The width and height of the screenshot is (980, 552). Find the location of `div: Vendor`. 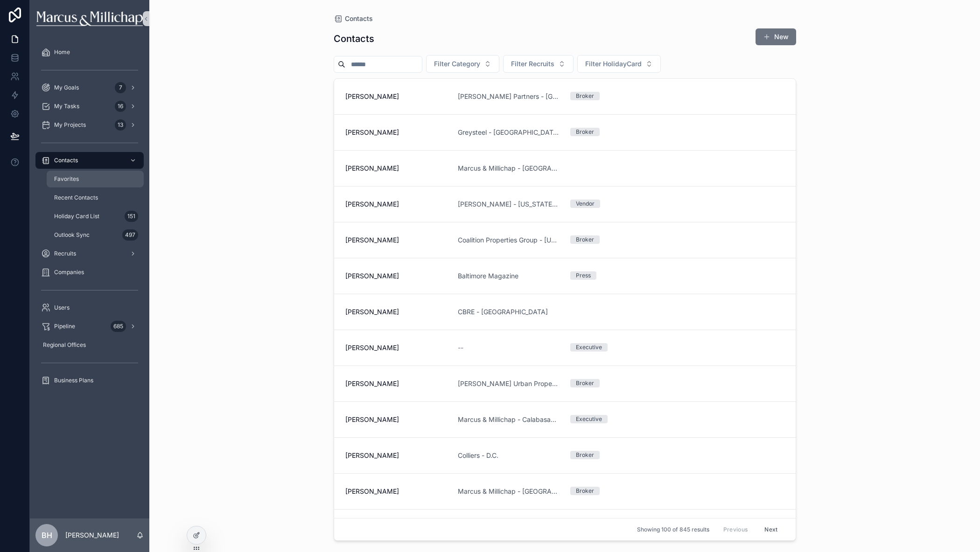

div: Vendor is located at coordinates (585, 204).